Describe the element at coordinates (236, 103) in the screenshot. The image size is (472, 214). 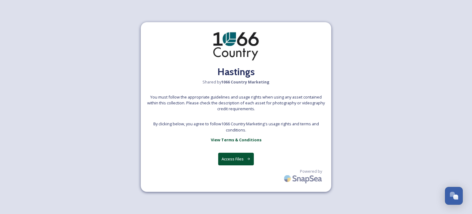
I see `span: You must follow the appropriate guidelines and usage rights when using any asset contained within...` at that location.